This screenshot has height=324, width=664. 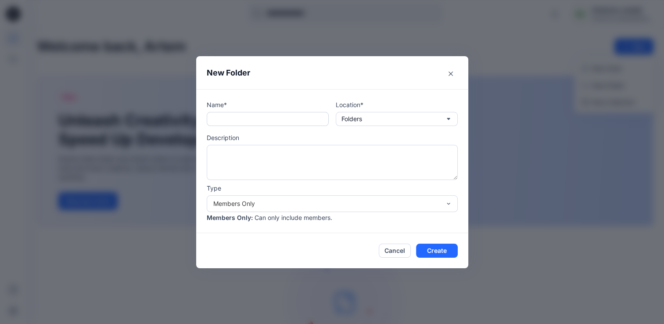 I want to click on p: Name*, so click(x=268, y=104).